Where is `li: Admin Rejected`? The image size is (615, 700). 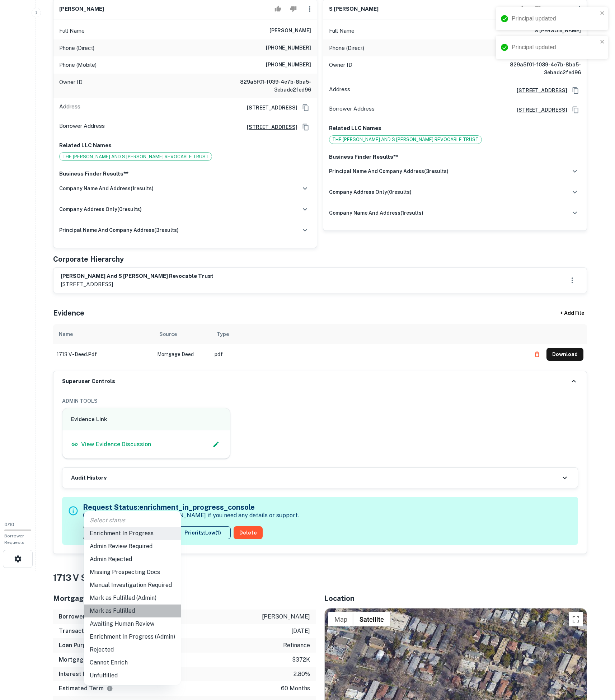 li: Admin Rejected is located at coordinates (133, 559).